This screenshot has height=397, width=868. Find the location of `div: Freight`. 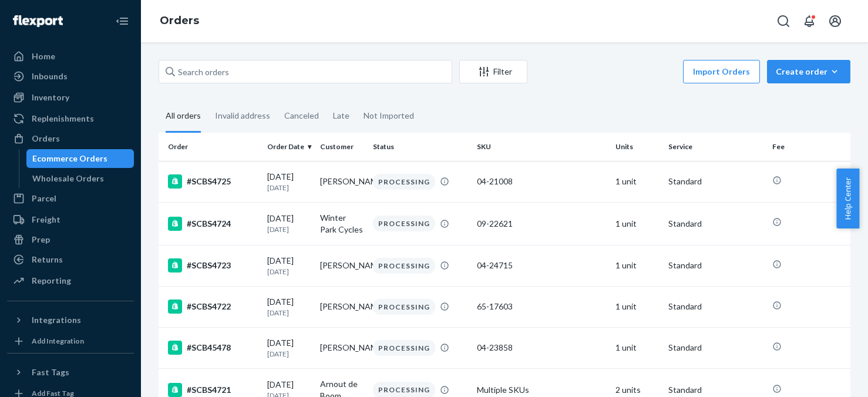

div: Freight is located at coordinates (46, 219).